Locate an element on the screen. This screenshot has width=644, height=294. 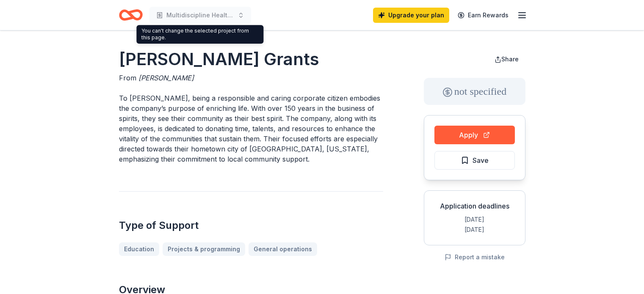
a: Education is located at coordinates (139, 249).